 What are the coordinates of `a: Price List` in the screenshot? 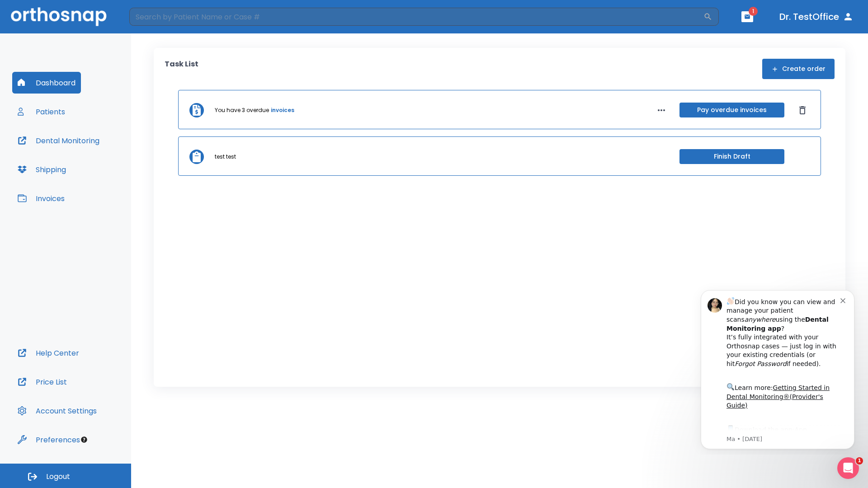 It's located at (42, 382).